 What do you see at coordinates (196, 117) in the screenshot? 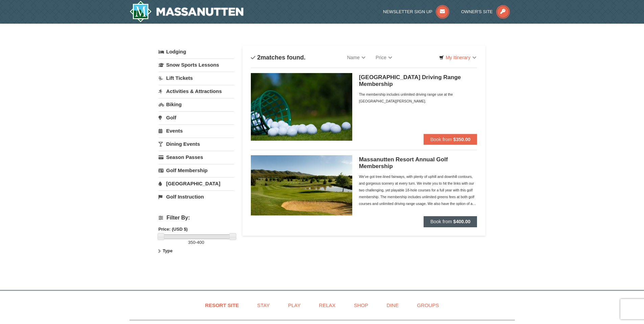
I see `a: Golf` at bounding box center [196, 117].